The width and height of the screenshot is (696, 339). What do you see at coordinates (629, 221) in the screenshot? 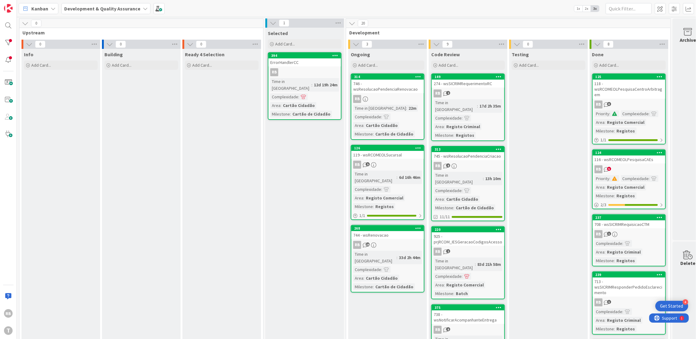
I see `div: 237708 - wsSICRIMRequisicaoCTM` at bounding box center [629, 221].